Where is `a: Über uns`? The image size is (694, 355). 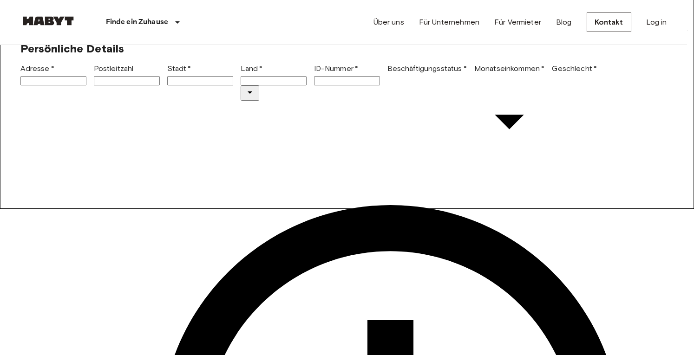 a: Über uns is located at coordinates (389, 22).